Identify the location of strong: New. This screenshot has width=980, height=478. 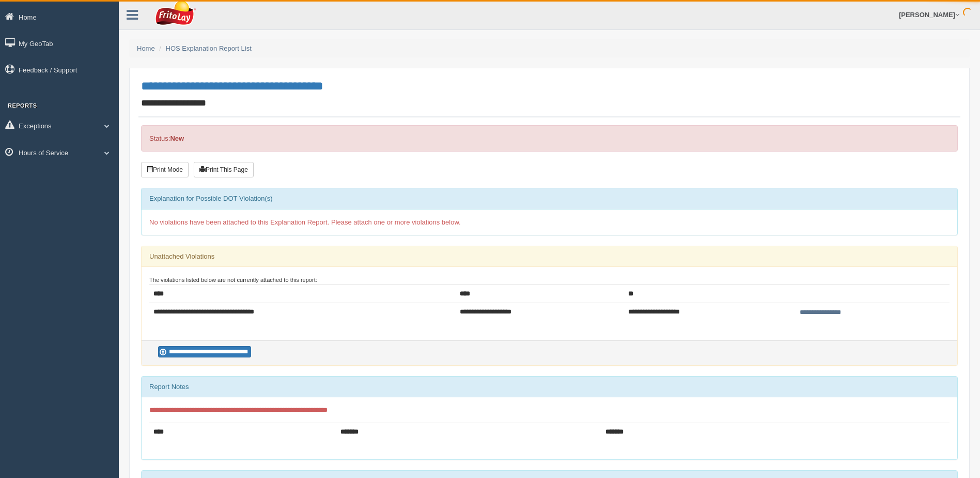
(177, 138).